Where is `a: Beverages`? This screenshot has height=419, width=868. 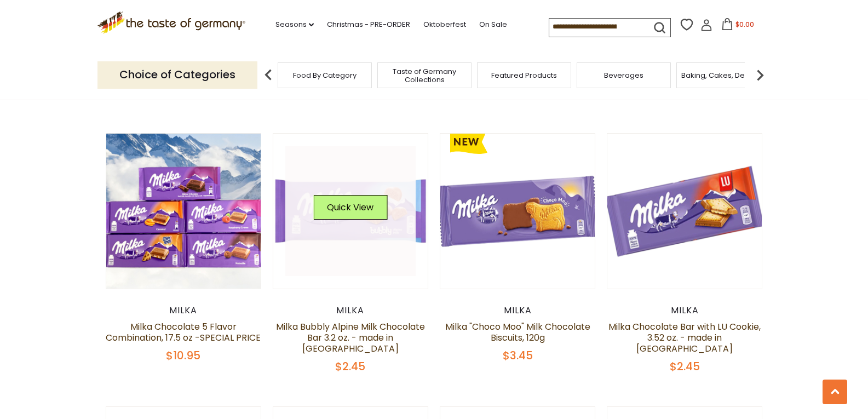
a: Beverages is located at coordinates (623, 75).